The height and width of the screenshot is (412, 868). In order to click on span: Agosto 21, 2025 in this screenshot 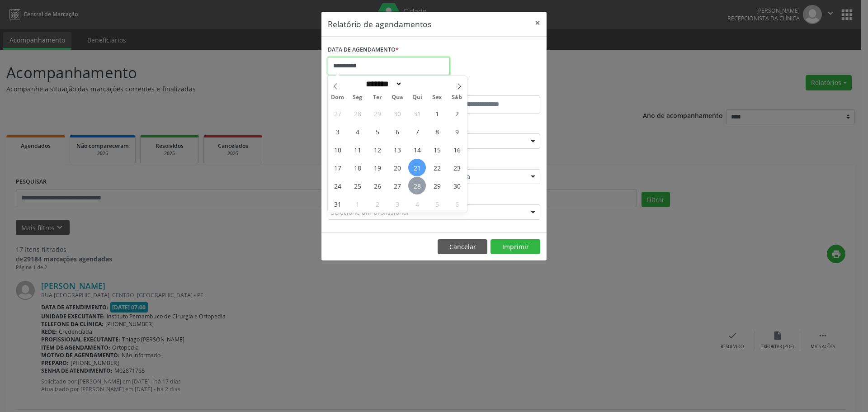, I will do `click(417, 167)`.